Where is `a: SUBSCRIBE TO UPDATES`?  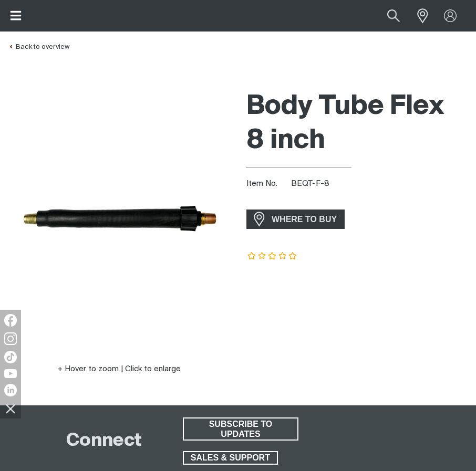 a: SUBSCRIBE TO UPDATES is located at coordinates (241, 429).